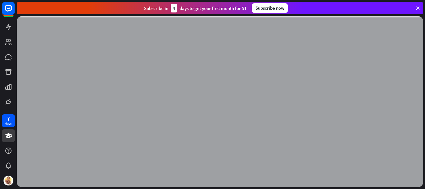  Describe the element at coordinates (8, 123) in the screenshot. I see `div: days` at that location.